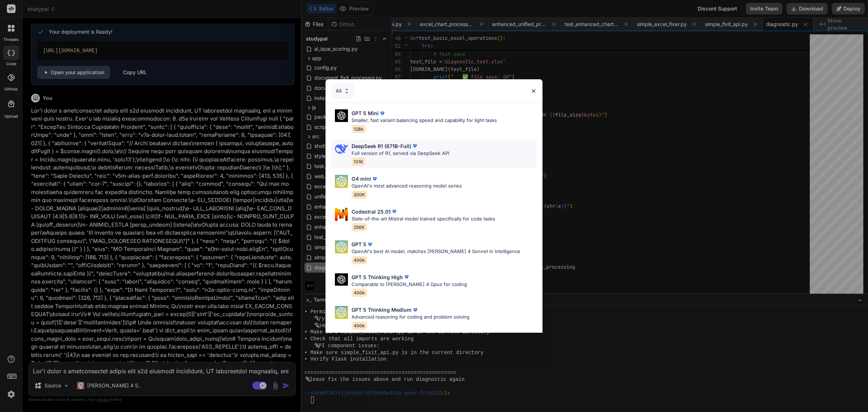 This screenshot has width=868, height=412. What do you see at coordinates (423, 219) in the screenshot?
I see `p: State-of-the-art Mistral model trained specifically for code tasks` at bounding box center [423, 219].